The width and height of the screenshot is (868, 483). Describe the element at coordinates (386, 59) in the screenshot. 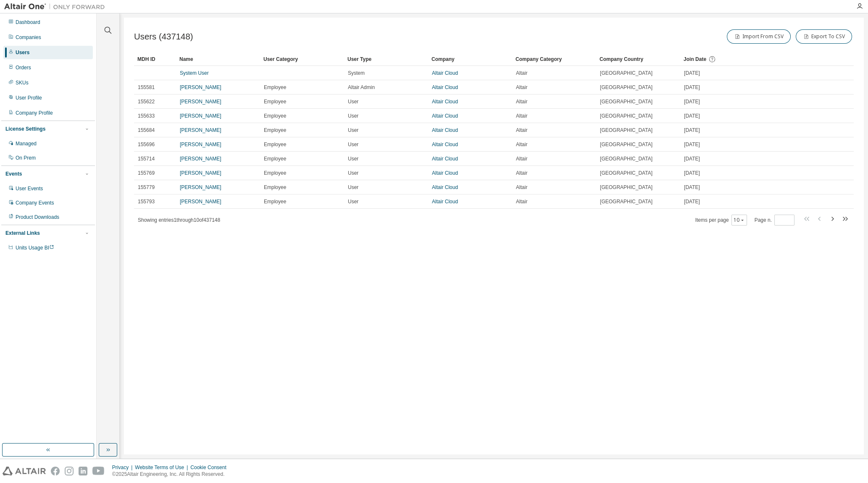

I see `div: User Type` at that location.